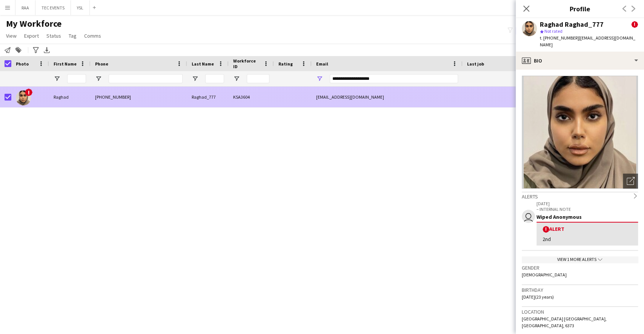  Describe the element at coordinates (630, 181) in the screenshot. I see `div: Open photos pop-in` at that location.